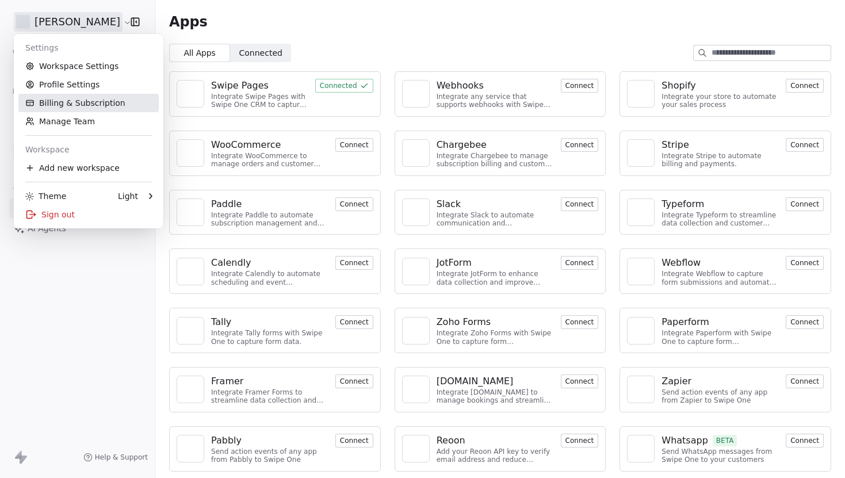  I want to click on div: Settings, so click(89, 48).